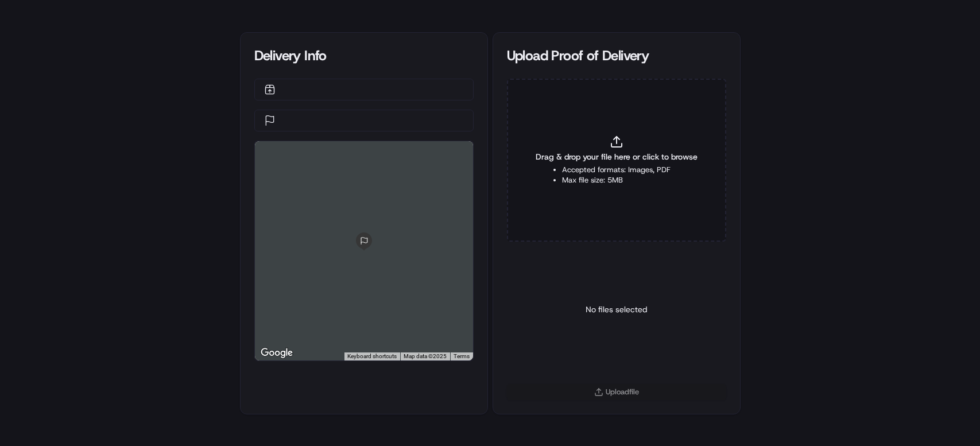  What do you see at coordinates (616, 309) in the screenshot?
I see `p: No files selected` at bounding box center [616, 309].